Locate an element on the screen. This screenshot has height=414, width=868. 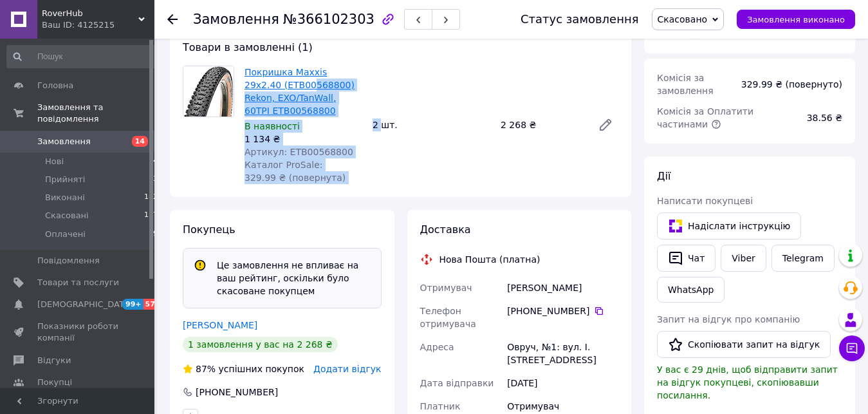
span: RoverHub is located at coordinates (90, 13).